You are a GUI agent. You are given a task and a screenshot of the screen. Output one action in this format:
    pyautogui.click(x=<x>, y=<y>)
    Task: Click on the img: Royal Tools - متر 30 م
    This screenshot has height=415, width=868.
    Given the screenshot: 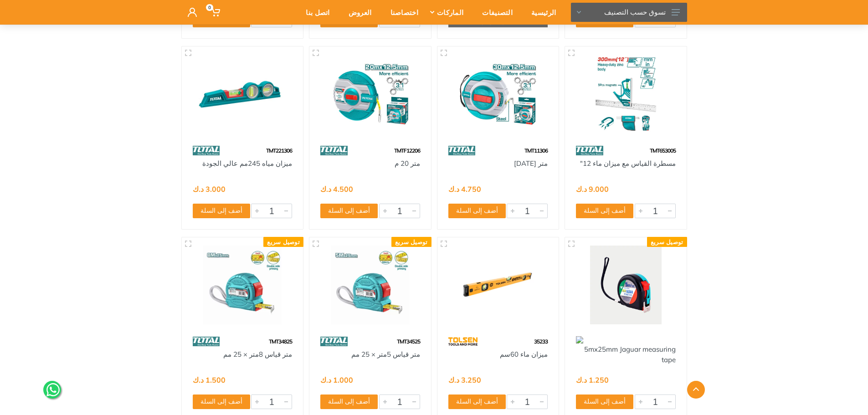 What is the action you would take?
    pyautogui.click(x=498, y=94)
    